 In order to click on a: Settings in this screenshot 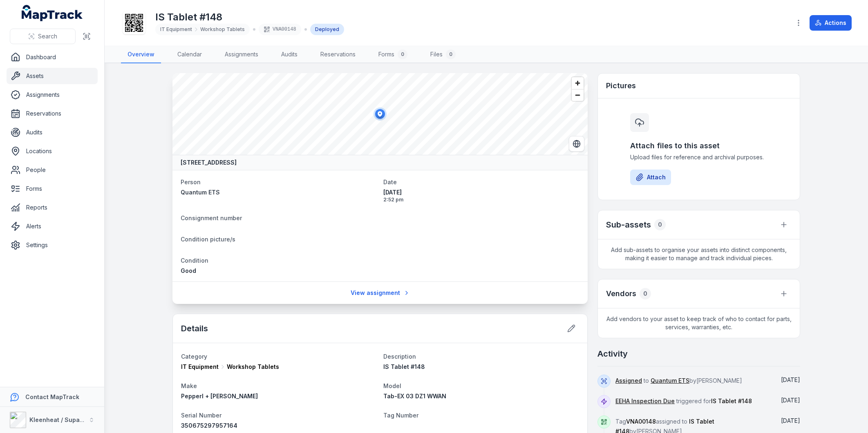, I will do `click(52, 245)`.